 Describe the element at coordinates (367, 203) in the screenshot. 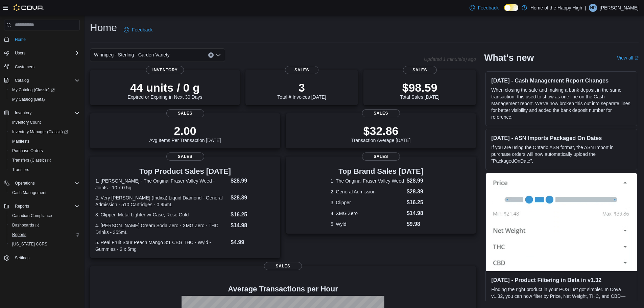

I see `dt: 3. Clipper` at that location.